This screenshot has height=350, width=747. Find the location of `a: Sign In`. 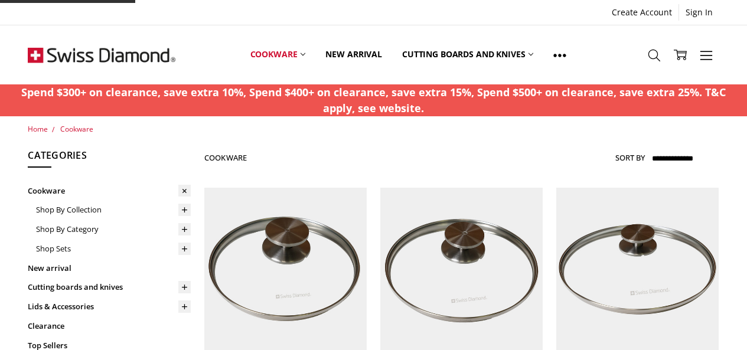

a: Sign In is located at coordinates (699, 12).